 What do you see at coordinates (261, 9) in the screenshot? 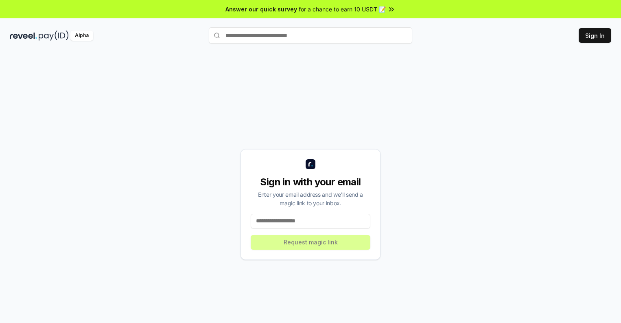
I see `span: Answer our quick survey` at bounding box center [261, 9].